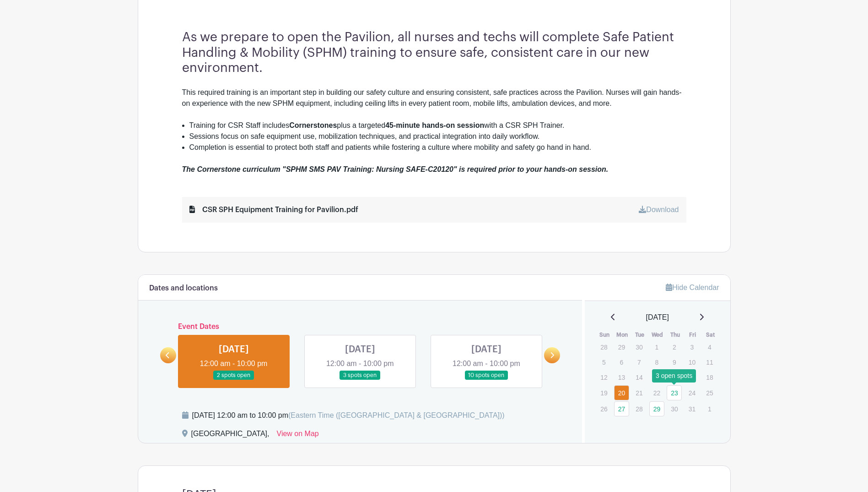  What do you see at coordinates (438, 137) in the screenshot?
I see `li: Sessions focus on safe equipment use, mobilization techniques, and practical integration into dai...` at bounding box center [438, 137].